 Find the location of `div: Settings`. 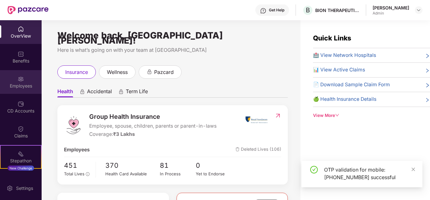

div: Settings is located at coordinates (25, 188).